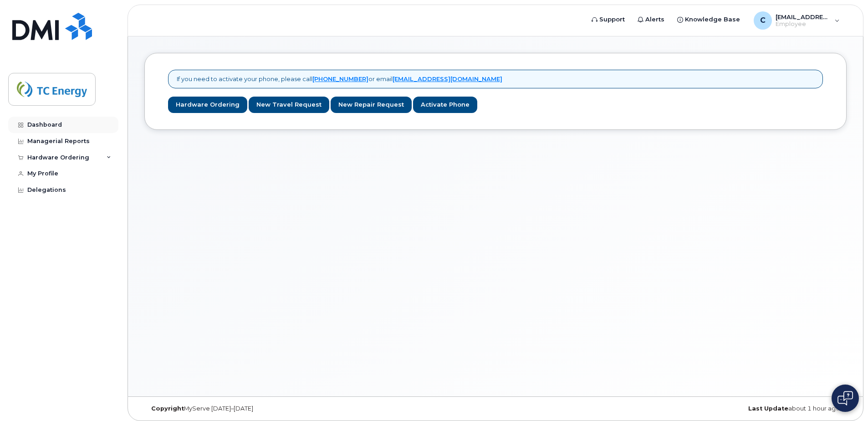  I want to click on a: Hardware Ordering, so click(207, 105).